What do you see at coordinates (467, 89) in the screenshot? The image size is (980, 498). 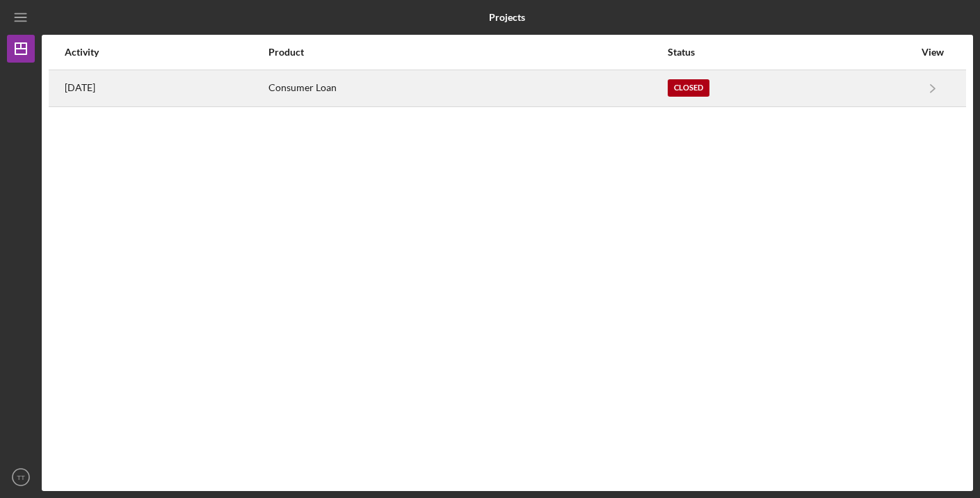 I see `div: Consumer Loan` at bounding box center [467, 89].